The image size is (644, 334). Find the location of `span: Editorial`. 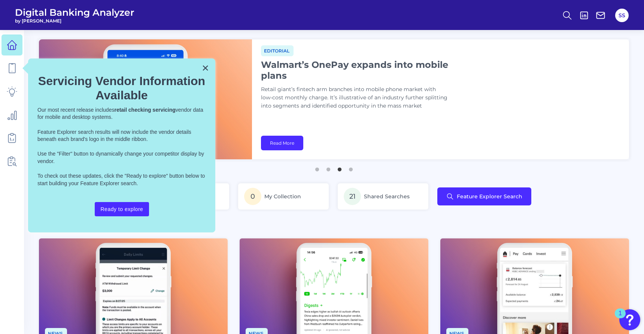

span: Editorial is located at coordinates (277, 50).